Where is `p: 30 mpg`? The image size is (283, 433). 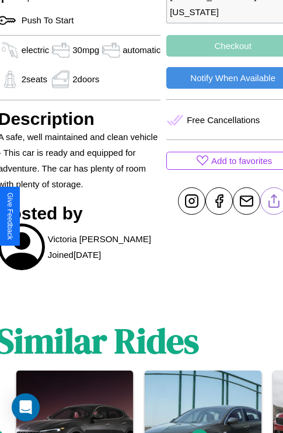 p: 30 mpg is located at coordinates (86, 50).